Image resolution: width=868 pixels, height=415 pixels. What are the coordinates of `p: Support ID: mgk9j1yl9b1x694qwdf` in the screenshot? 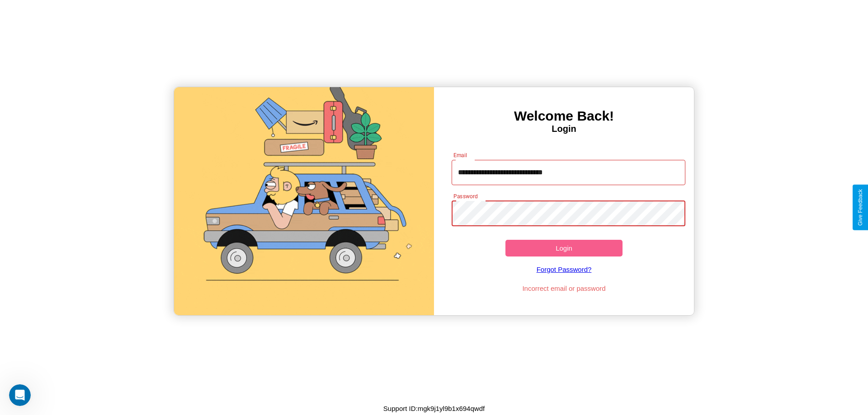 It's located at (434, 408).